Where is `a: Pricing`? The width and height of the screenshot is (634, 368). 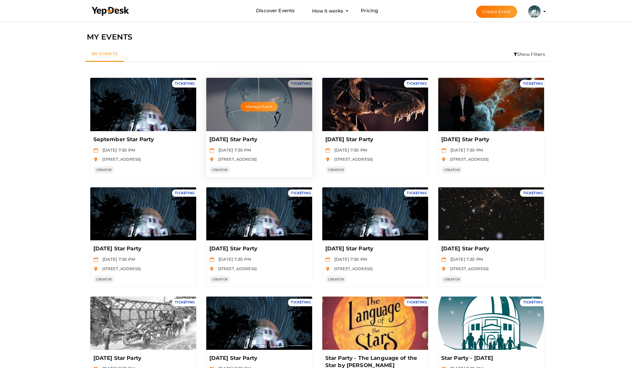 a: Pricing is located at coordinates (369, 11).